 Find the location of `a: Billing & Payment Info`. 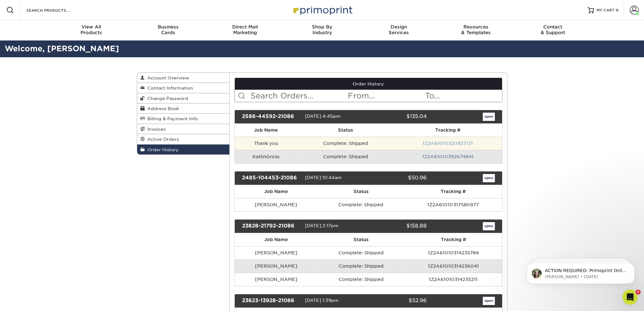

a: Billing & Payment Info is located at coordinates (184, 118).